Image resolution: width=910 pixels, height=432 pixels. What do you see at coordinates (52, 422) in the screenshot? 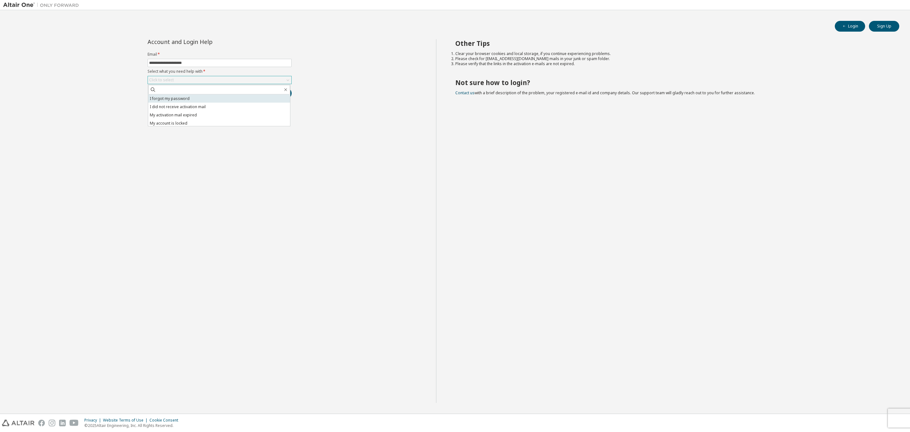
I see `img: instagram.svg` at bounding box center [52, 422].